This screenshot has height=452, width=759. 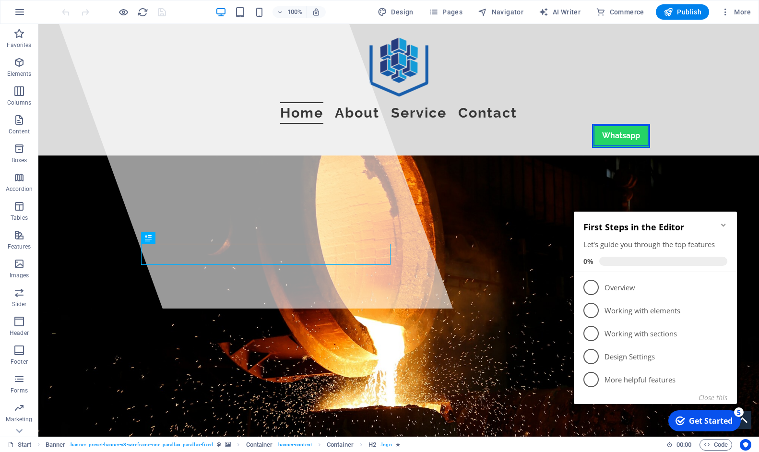 What do you see at coordinates (142, 12) in the screenshot?
I see `i: Reload page` at bounding box center [142, 12].